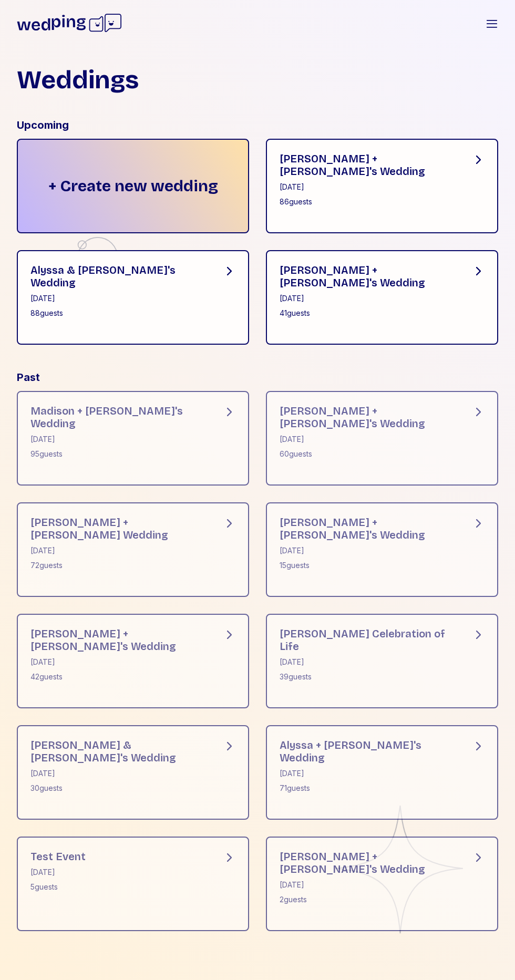 This screenshot has width=515, height=980. I want to click on div: 71 guests, so click(367, 788).